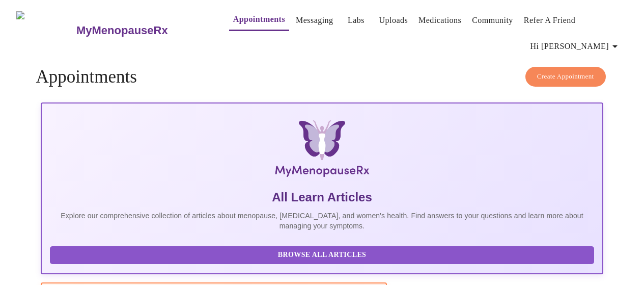 Image resolution: width=644 pixels, height=285 pixels. Describe the element at coordinates (321, 197) in the screenshot. I see `h5: All Learn Articles` at that location.